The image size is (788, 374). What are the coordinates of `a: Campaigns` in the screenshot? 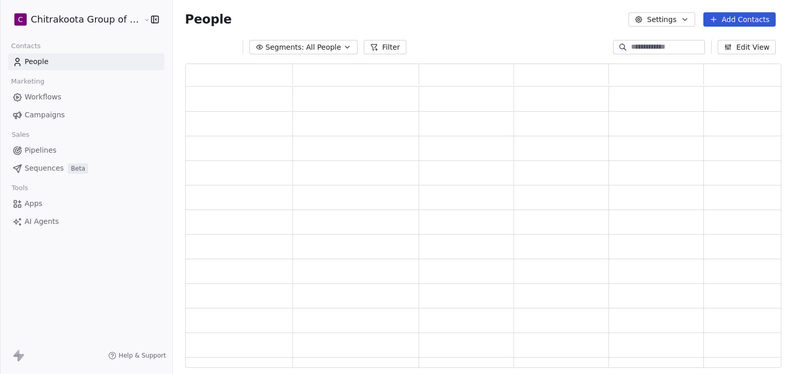 It's located at (86, 115).